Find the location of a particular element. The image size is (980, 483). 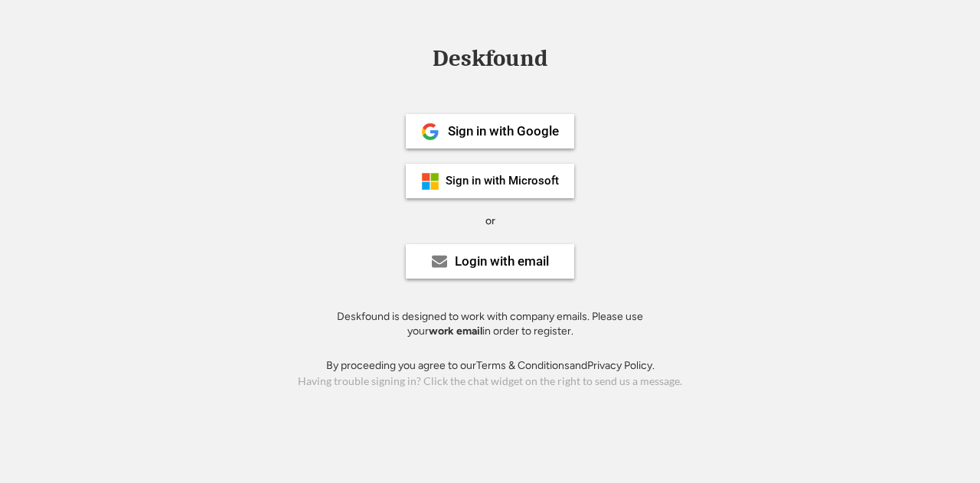

div: Sign in with Google is located at coordinates (503, 131).